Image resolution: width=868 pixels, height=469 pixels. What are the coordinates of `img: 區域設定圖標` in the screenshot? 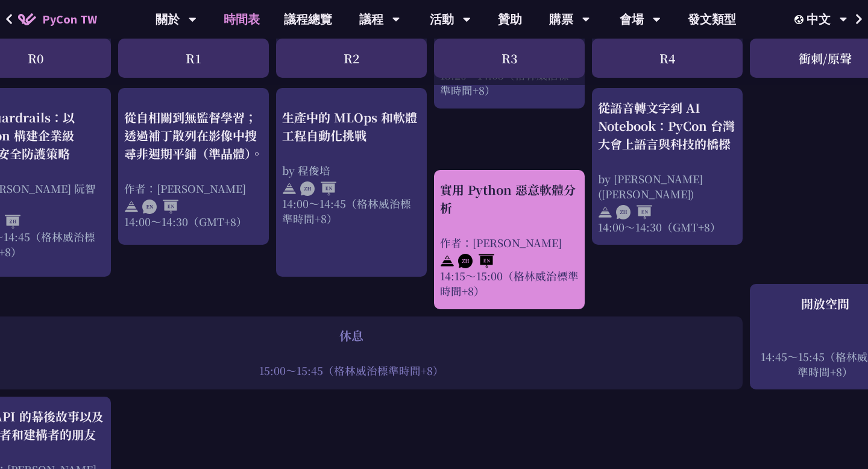 It's located at (801, 19).